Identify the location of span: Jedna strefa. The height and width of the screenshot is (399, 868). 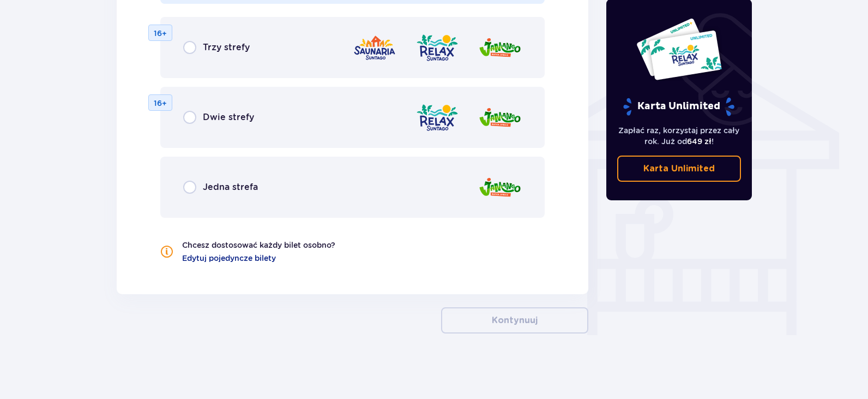
(230, 187).